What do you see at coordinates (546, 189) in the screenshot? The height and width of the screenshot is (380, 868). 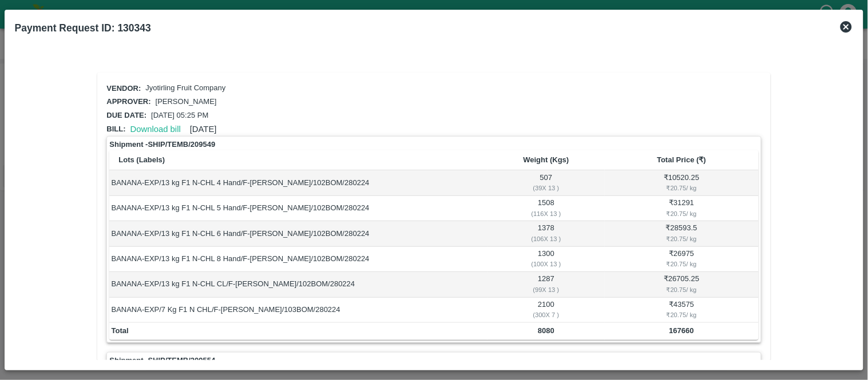 I see `div: ( 39 X 13 )` at bounding box center [546, 189].